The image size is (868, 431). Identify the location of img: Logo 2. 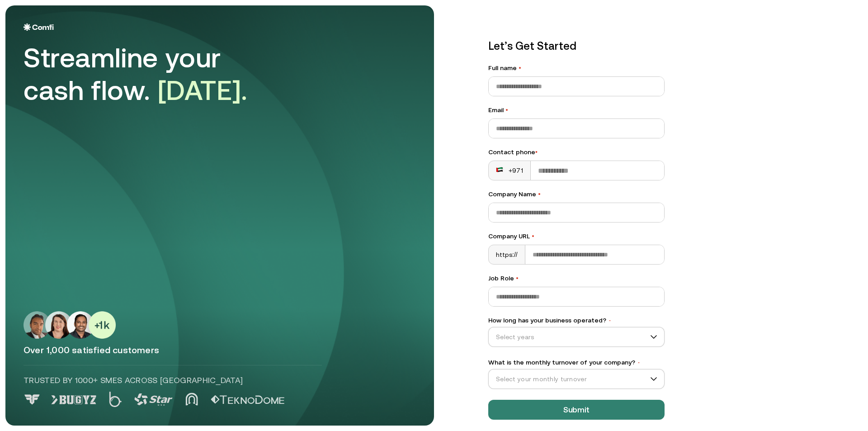
(115, 399).